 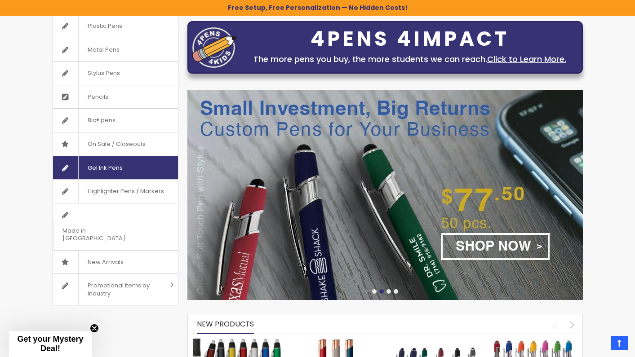 What do you see at coordinates (215, 47) in the screenshot?
I see `img: four_pen_logo.png` at bounding box center [215, 47].